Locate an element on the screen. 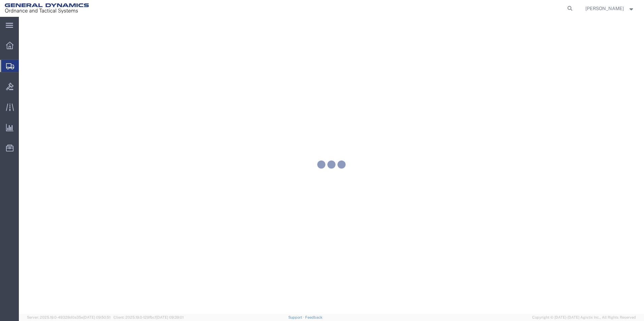 The height and width of the screenshot is (321, 644). a: Feedback is located at coordinates (314, 317).